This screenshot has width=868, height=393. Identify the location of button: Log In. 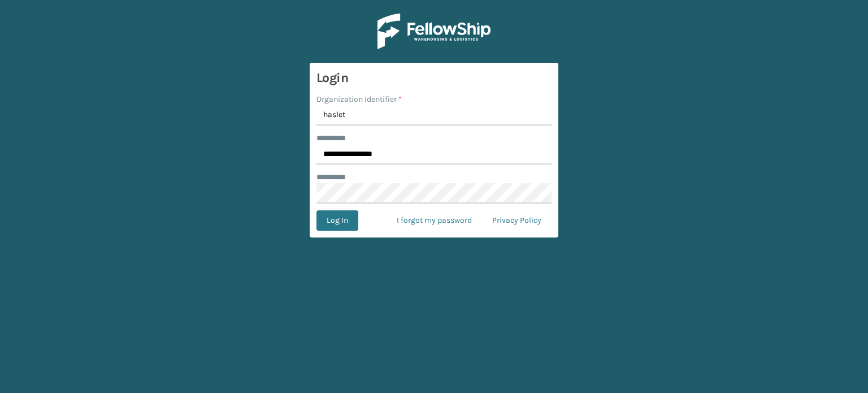
(337, 220).